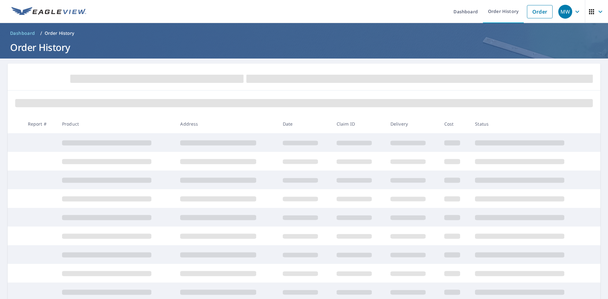 The width and height of the screenshot is (608, 299). What do you see at coordinates (540, 12) in the screenshot?
I see `a: Order` at bounding box center [540, 12].